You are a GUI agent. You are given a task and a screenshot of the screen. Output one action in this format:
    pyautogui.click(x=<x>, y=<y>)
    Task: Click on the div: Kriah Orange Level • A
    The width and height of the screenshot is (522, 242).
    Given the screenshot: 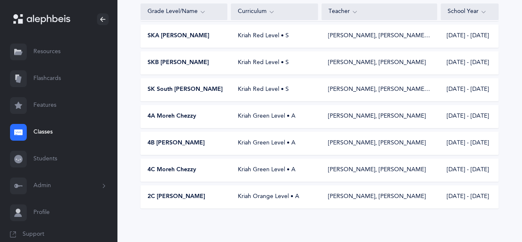 What is the action you would take?
    pyautogui.click(x=275, y=196)
    